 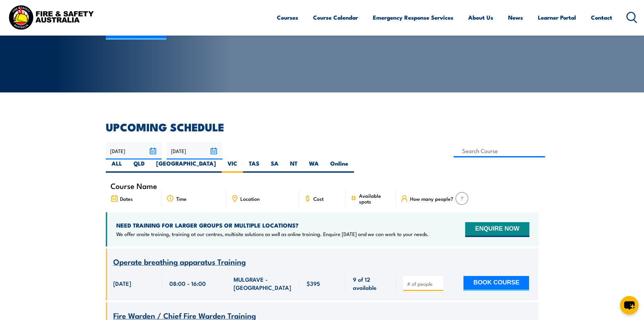 I want to click on span: How many people?, so click(x=431, y=198).